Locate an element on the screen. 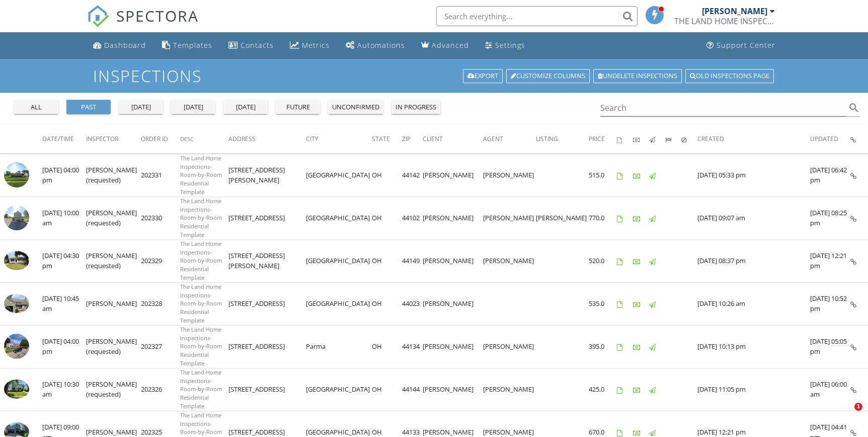 The height and width of the screenshot is (437, 868). td: 44142 is located at coordinates (412, 175).